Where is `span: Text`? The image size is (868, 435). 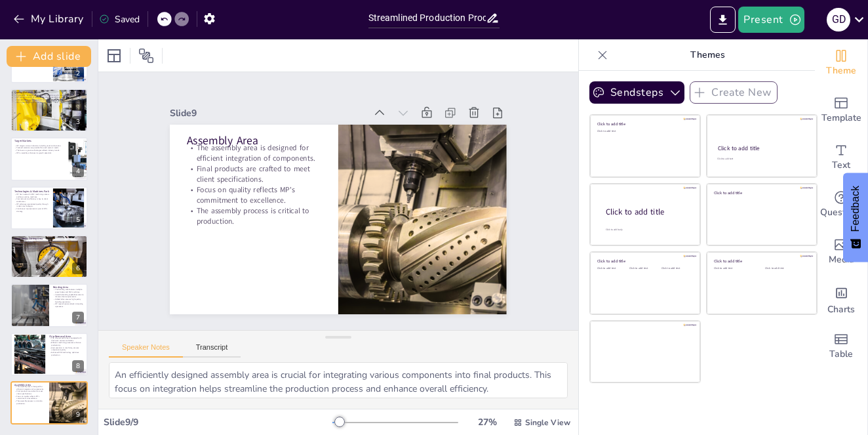
span: Text is located at coordinates (841, 165).